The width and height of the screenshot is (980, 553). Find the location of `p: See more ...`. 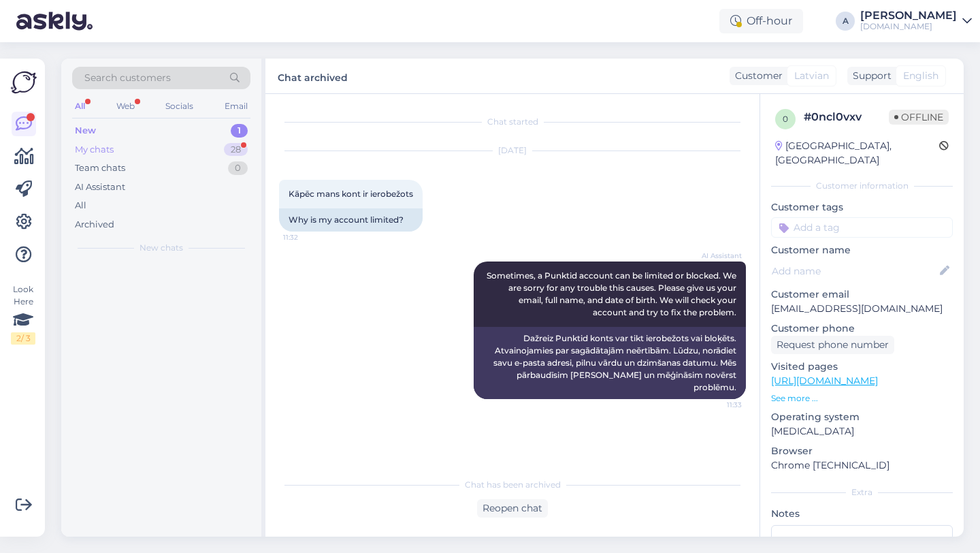

p: See more ... is located at coordinates (862, 398).